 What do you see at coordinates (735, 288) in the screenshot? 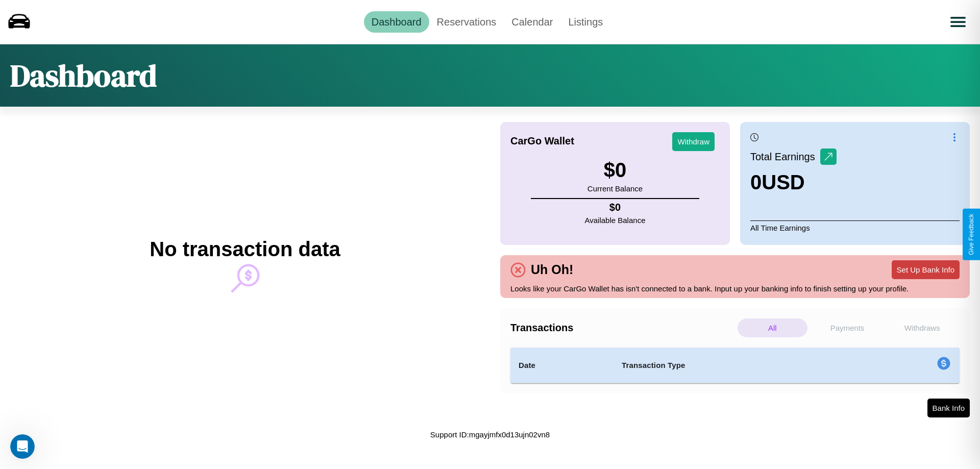
I see `p: Looks like your CarGo Wallet has isn't connected to a bank. Input up your banking info to finish ...` at bounding box center [735, 288].